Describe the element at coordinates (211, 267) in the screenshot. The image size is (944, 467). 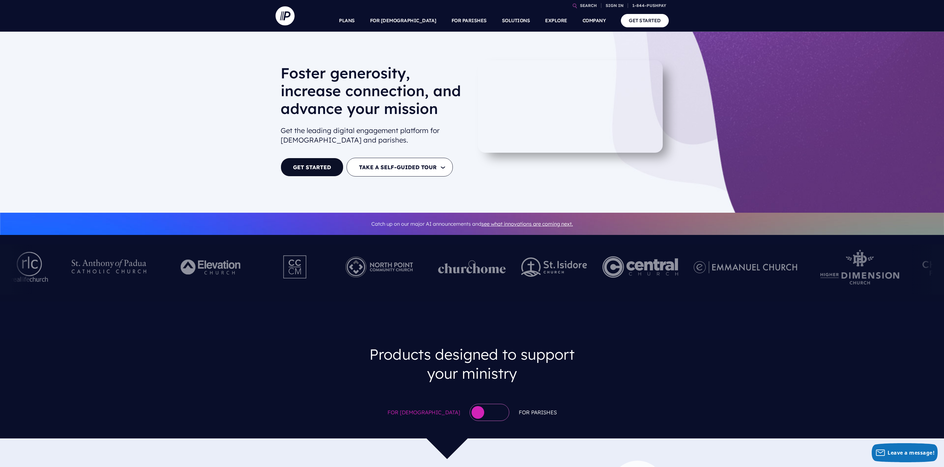
I see `img: Pushpay_Logo__Elevation` at that location.